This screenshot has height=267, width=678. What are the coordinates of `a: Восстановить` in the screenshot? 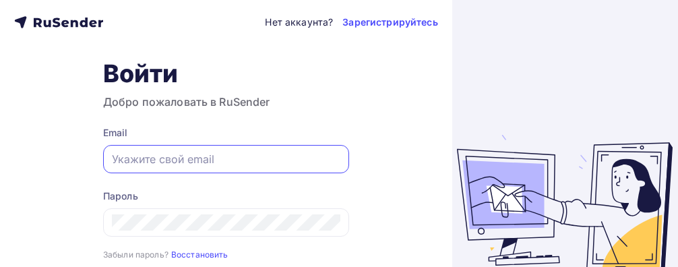 It's located at (199, 253).